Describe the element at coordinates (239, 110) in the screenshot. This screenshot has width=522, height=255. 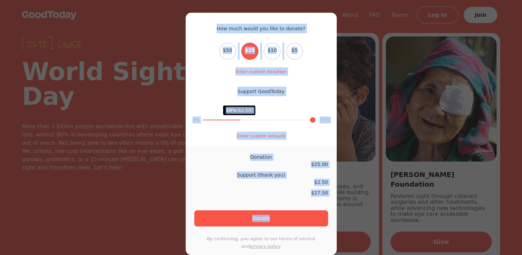
I see `div: 10%` at that location.